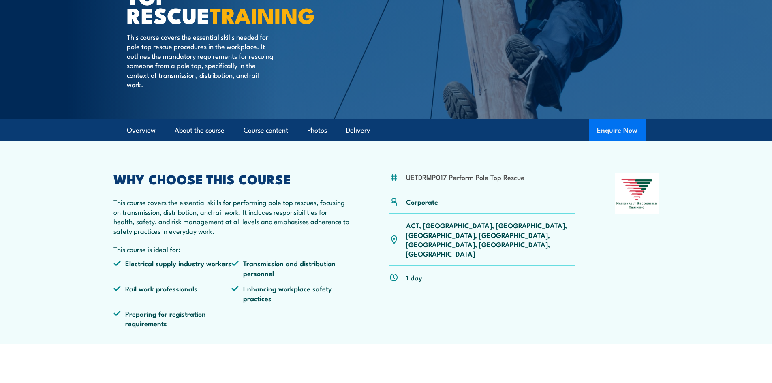 This screenshot has height=383, width=772. I want to click on p: This course covers the essential skills for performing pole top rescues, focusing on transmission..., so click(232, 217).